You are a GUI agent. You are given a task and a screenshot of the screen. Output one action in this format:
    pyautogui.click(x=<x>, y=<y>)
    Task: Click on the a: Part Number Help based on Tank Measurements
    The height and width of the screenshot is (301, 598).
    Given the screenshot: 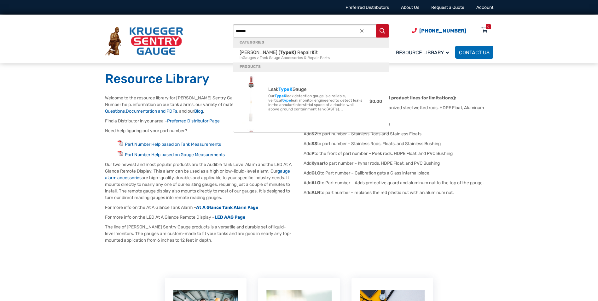 What is the action you would take?
    pyautogui.click(x=173, y=144)
    